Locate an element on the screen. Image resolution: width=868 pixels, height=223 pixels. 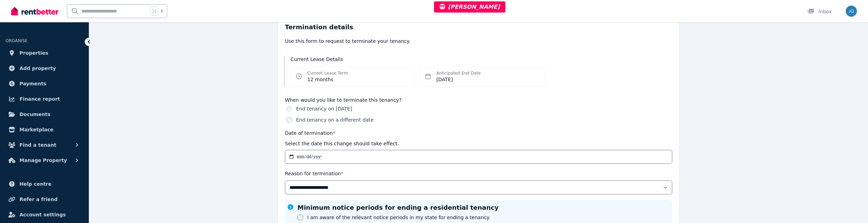
dt: Anticipated End Date is located at coordinates (459, 73).